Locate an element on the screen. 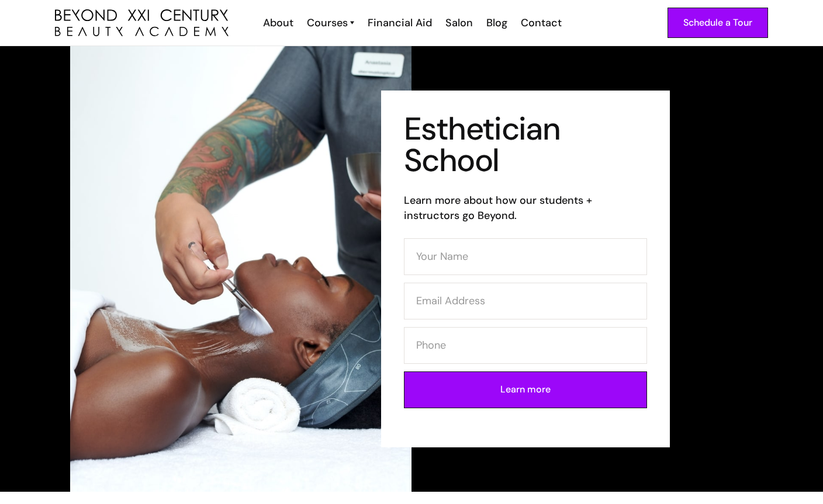 The height and width of the screenshot is (504, 823). img: beyond 21st century beauty academy logo is located at coordinates (141, 23).